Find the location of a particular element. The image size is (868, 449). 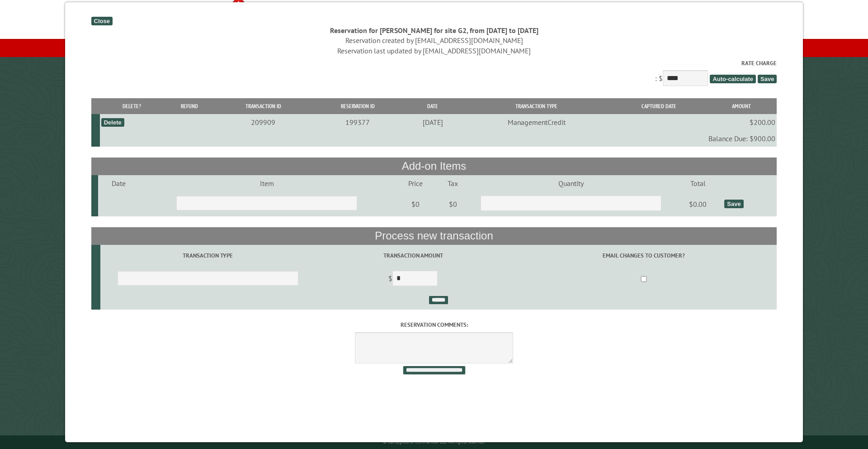

td: Quantity is located at coordinates (571, 183).